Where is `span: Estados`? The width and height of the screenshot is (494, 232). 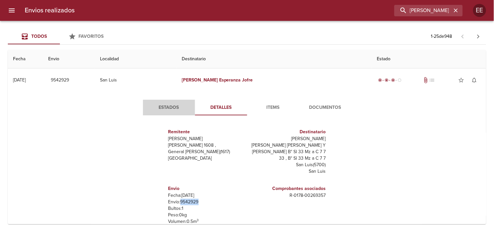
span: Estados is located at coordinates (169, 107).